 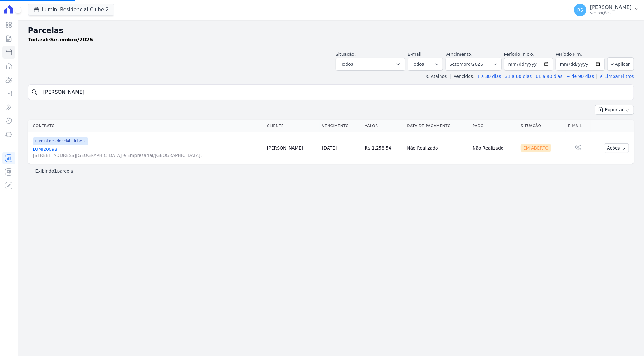 What do you see at coordinates (71, 9) in the screenshot?
I see `button: Lumini Residencial Clube 2` at bounding box center [71, 9].